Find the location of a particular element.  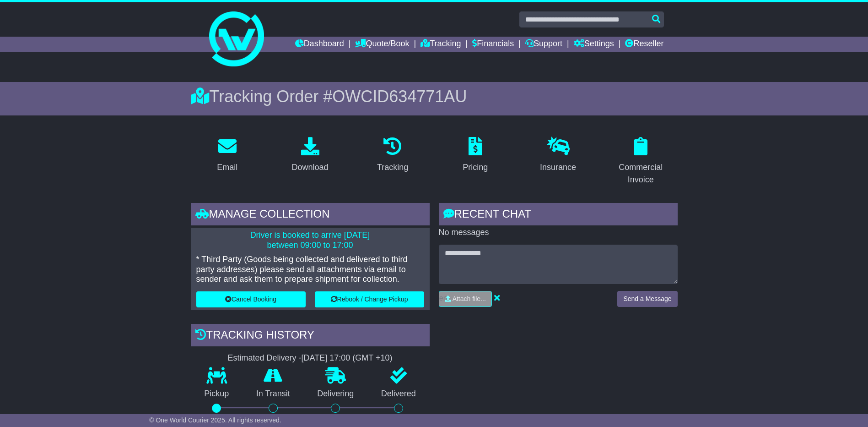

div: Insurance is located at coordinates (558, 167).